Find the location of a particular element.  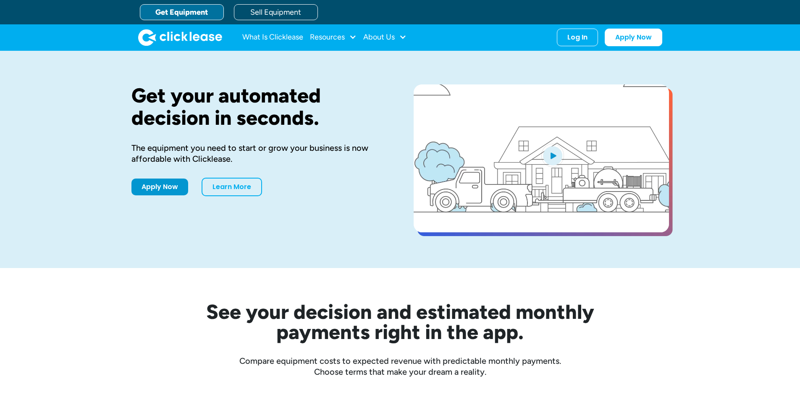

div: Log In is located at coordinates (578, 37).